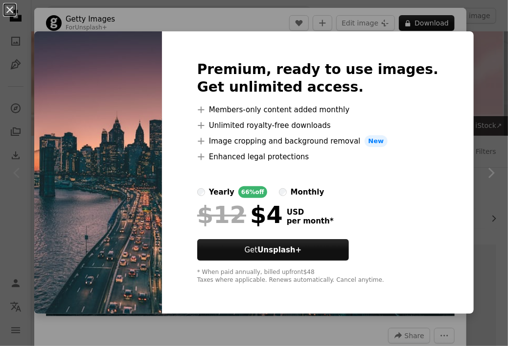  I want to click on button: GetUnsplash+, so click(273, 250).